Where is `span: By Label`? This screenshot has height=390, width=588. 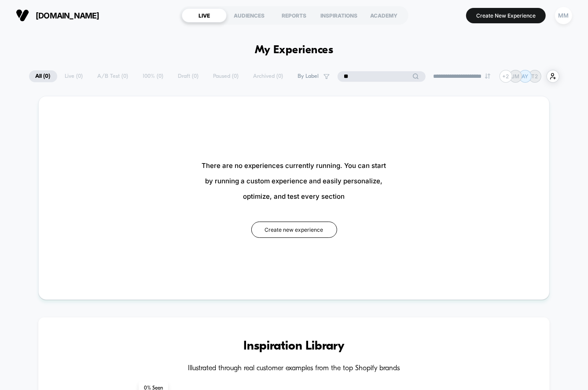 span: By Label is located at coordinates (308, 76).